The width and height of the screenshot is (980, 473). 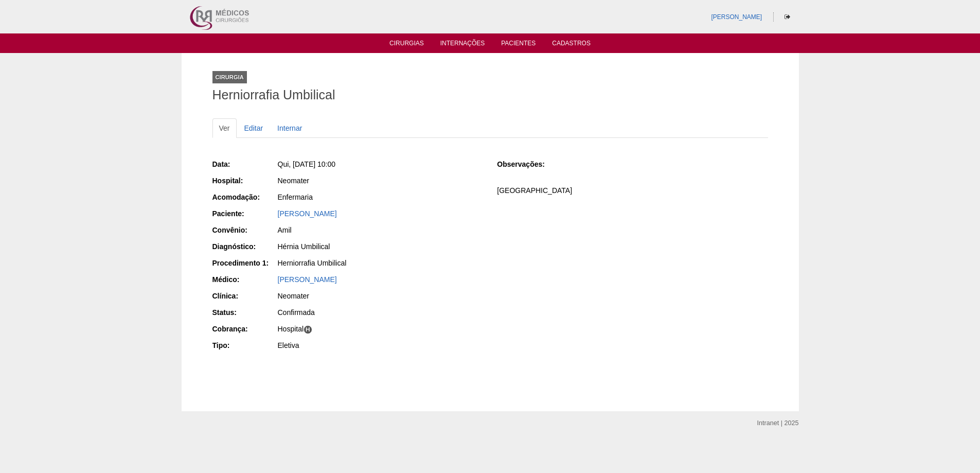 What do you see at coordinates (406, 45) in the screenshot?
I see `a: Cirurgias` at bounding box center [406, 45].